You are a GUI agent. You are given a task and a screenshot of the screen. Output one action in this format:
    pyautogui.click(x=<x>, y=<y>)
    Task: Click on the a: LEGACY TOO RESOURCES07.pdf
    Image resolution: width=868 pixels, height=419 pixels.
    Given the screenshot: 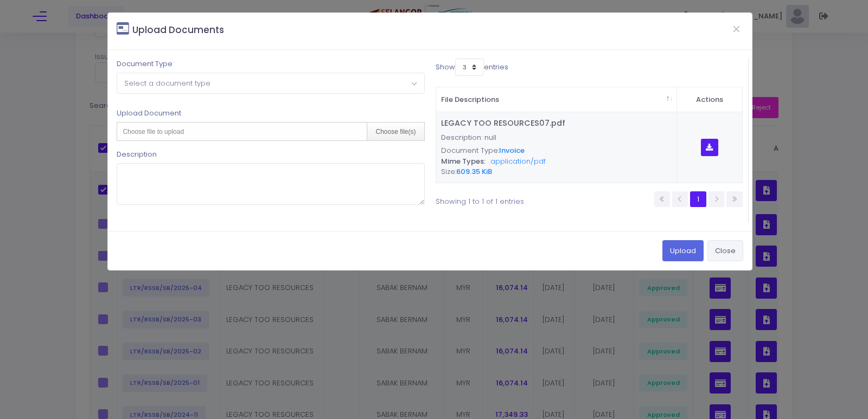 What is the action you would take?
    pyautogui.click(x=503, y=123)
    